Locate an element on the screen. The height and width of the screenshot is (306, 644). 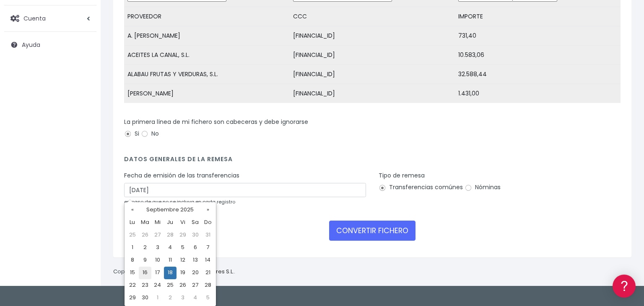
th: Ju is located at coordinates (170, 223).